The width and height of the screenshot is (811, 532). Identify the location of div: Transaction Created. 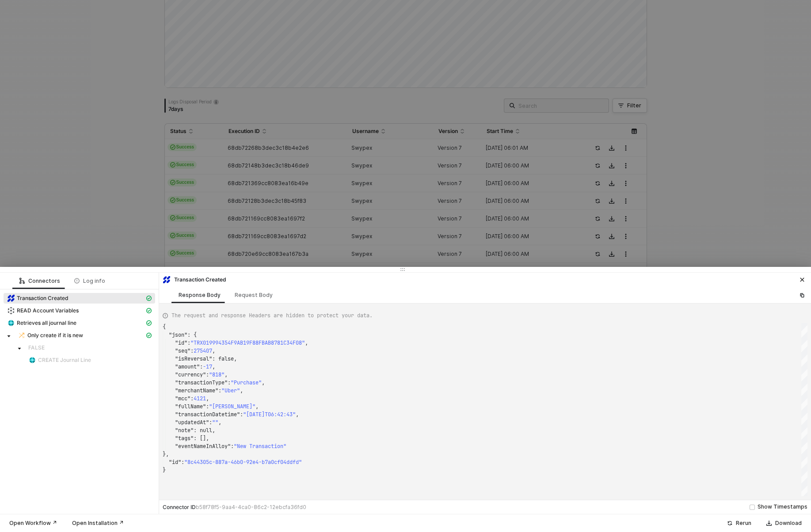
(194, 280).